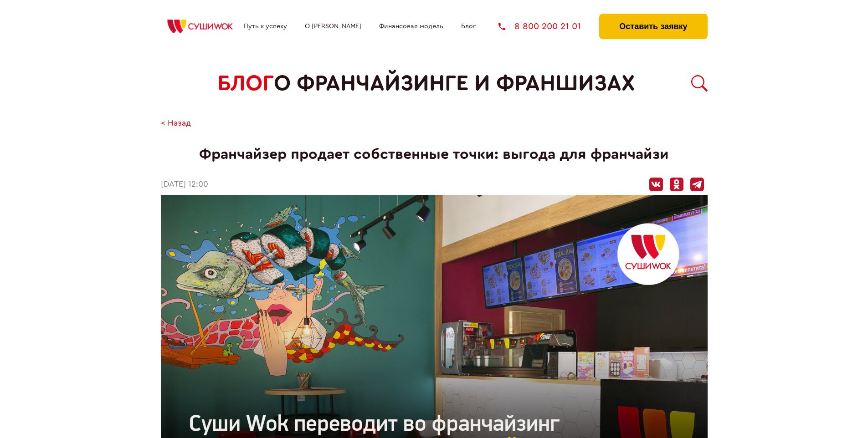 The image size is (868, 438). What do you see at coordinates (434, 154) in the screenshot?
I see `h1: Франчайзер продает собственные точки: выгода для франчайзи` at bounding box center [434, 154].